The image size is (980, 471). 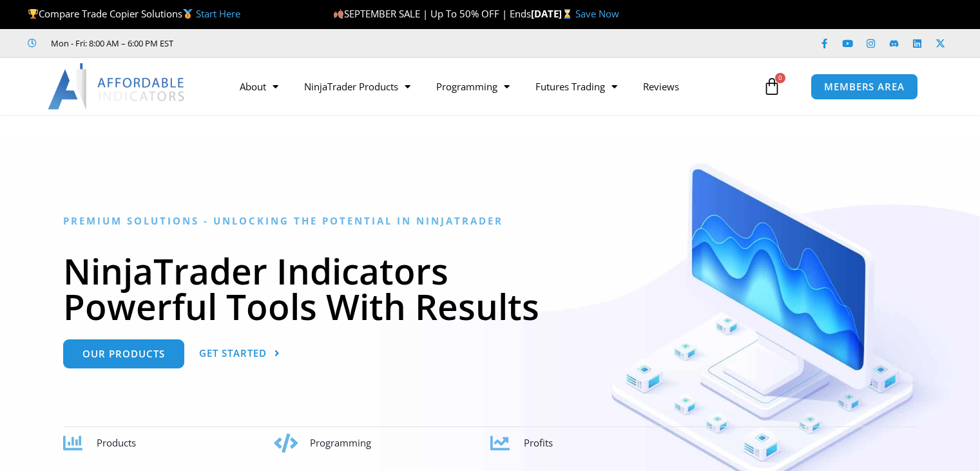 I want to click on a: About, so click(x=259, y=86).